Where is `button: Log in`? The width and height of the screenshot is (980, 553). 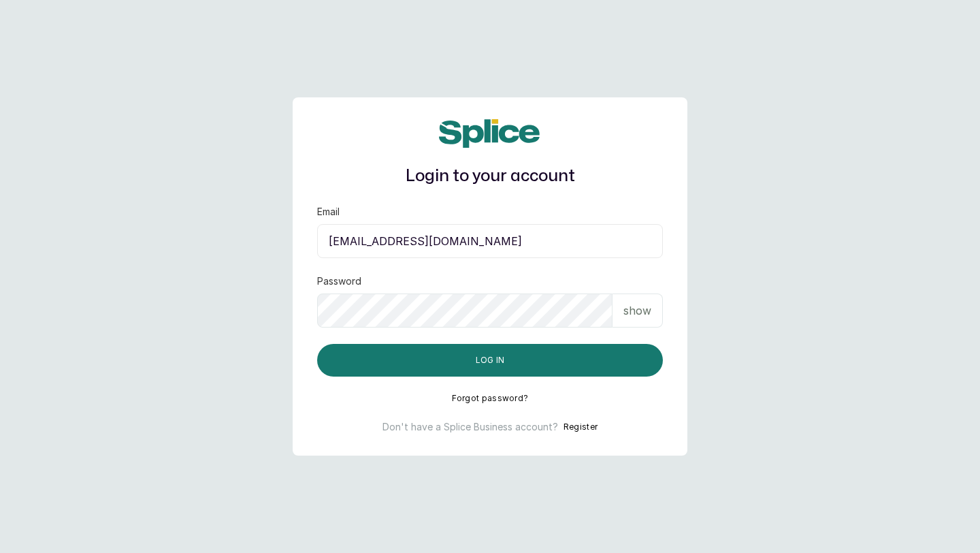 button: Log in is located at coordinates (490, 361).